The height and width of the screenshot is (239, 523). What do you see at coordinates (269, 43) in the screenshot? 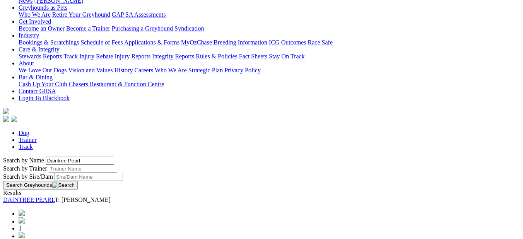
I see `div: Industry` at bounding box center [269, 43].